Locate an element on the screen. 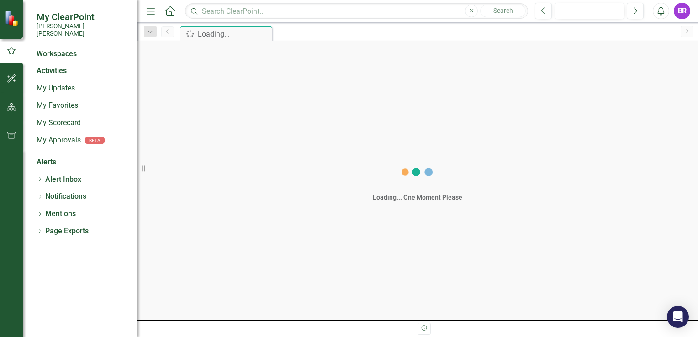 This screenshot has height=337, width=698. div: Workspaces is located at coordinates (57, 54).